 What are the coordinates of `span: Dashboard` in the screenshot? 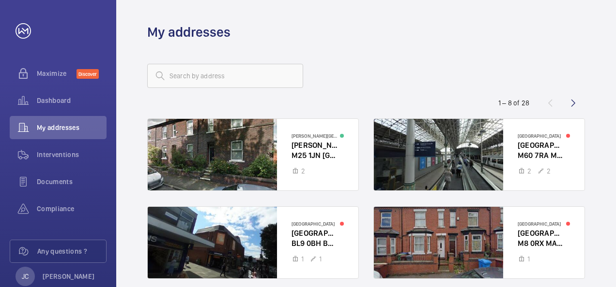 It's located at (72, 101).